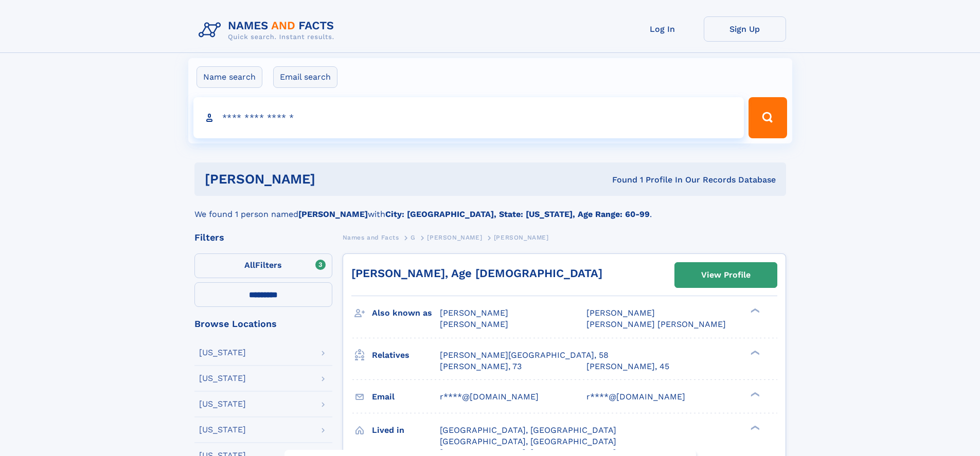 The width and height of the screenshot is (980, 456). Describe the element at coordinates (413, 237) in the screenshot. I see `a: G` at that location.